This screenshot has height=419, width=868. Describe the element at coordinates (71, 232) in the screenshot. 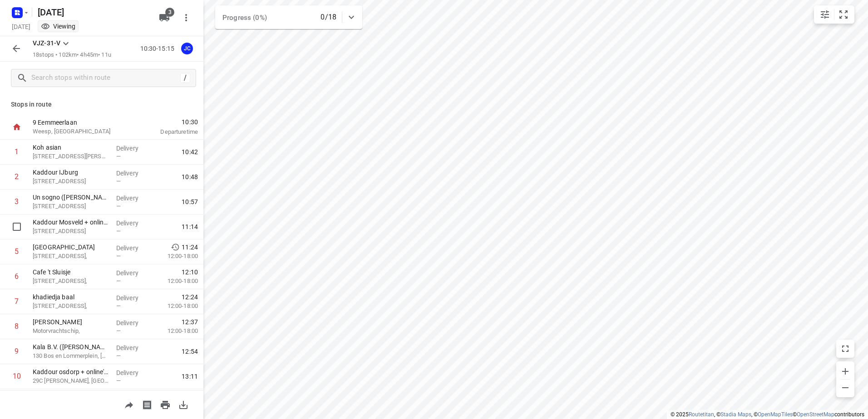

I see `p: 13 Gentiaanstraat, Amsterdam` at that location.